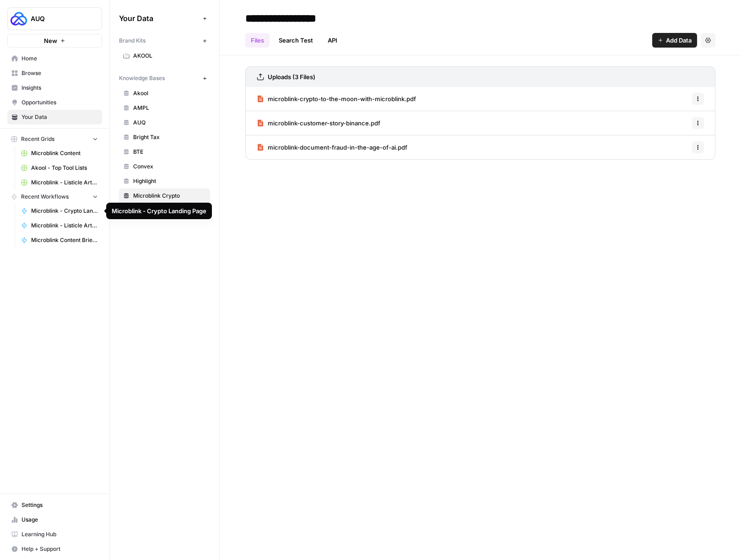 This screenshot has height=560, width=741. Describe the element at coordinates (324, 123) in the screenshot. I see `span: microblink-customer-story-binance.pdf` at that location.